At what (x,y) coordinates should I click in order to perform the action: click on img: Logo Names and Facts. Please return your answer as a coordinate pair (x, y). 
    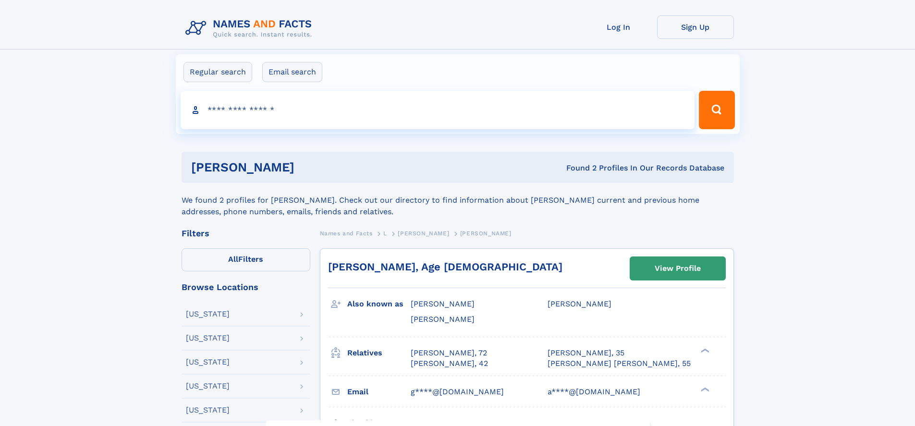
    Looking at the image, I should click on (251, 28).